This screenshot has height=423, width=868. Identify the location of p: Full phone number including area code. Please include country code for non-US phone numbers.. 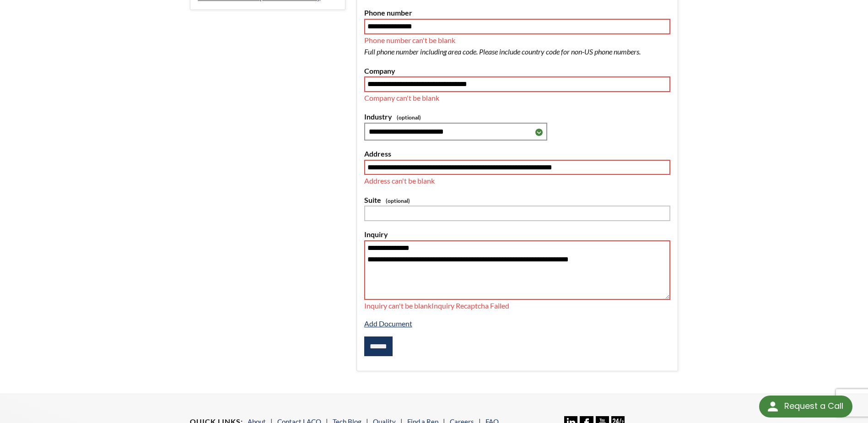
(517, 52).